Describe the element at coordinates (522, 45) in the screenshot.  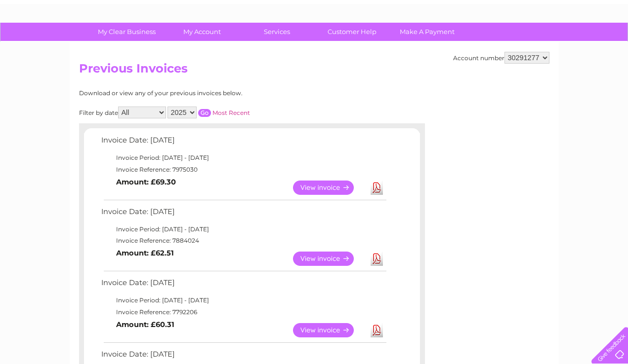
I see `a: Telecoms` at that location.